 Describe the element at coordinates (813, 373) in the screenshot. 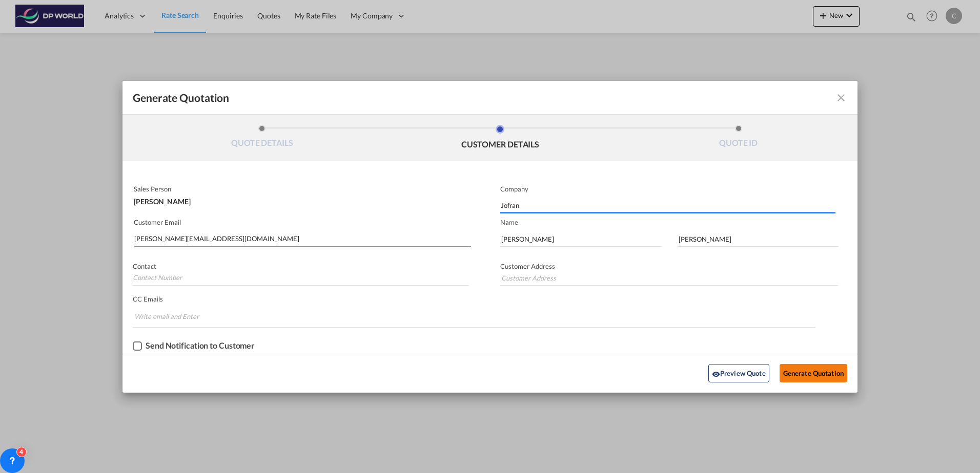

I see `button: Generate Quotation` at that location.